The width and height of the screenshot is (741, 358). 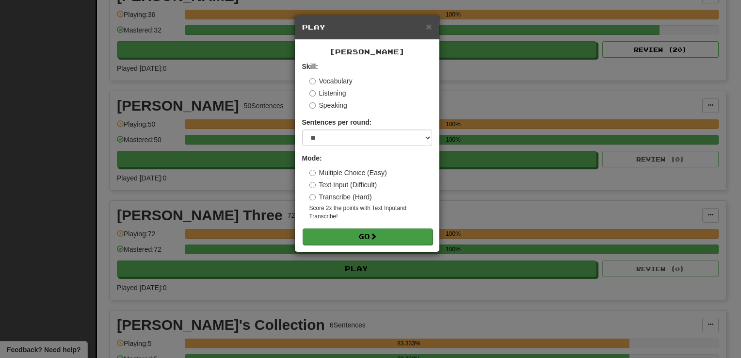 I want to click on input: Listening, so click(x=312, y=93).